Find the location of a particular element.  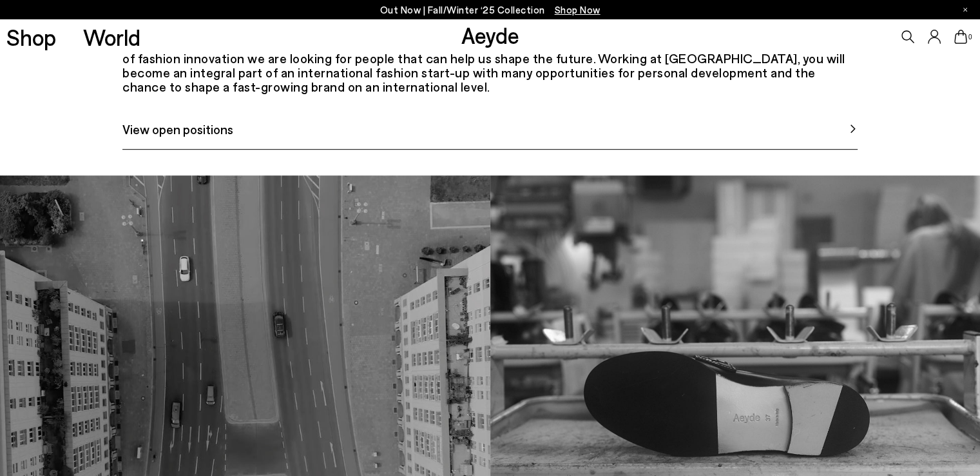

a: Shop is located at coordinates (31, 36).